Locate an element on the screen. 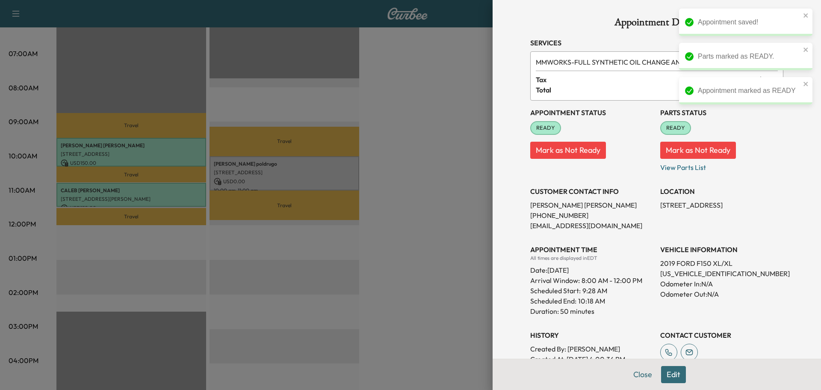 This screenshot has height=390, width=821. p: Scheduled Start: is located at coordinates (556, 290).